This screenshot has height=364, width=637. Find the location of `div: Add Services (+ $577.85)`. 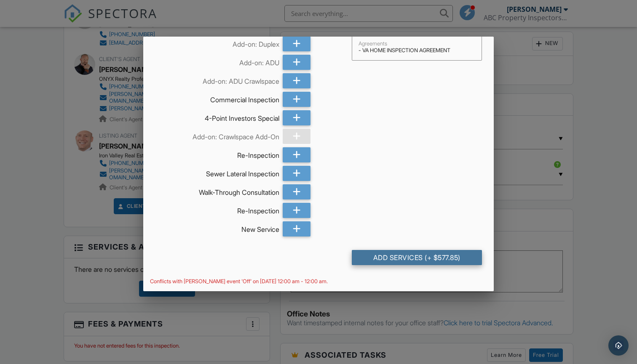

div: Add Services (+ $577.85) is located at coordinates (417, 258).